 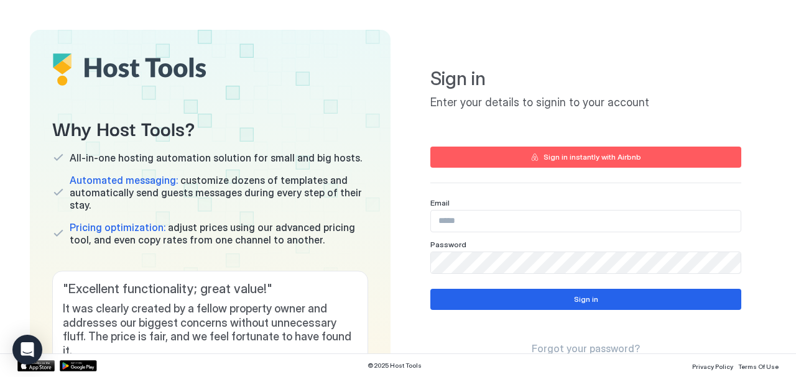 I want to click on span: customize dozens of templates and automatically send guests messages during every step of their s..., so click(x=219, y=193).